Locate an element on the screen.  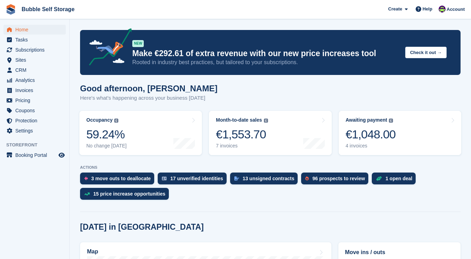
div: 17 unverified identities is located at coordinates (197, 178).